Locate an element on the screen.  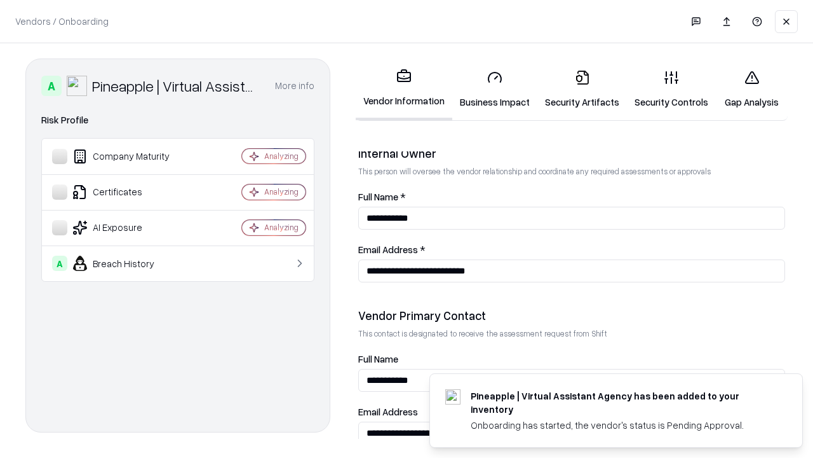
a: Gap Analysis is located at coordinates (752, 89).